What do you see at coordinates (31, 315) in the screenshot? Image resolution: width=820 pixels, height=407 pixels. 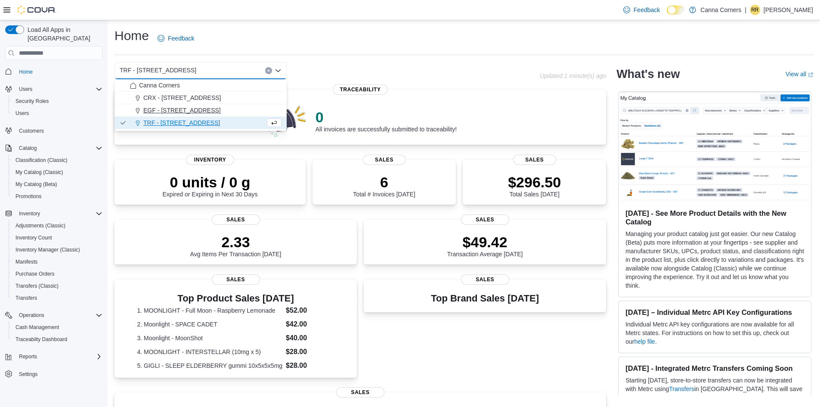 I see `button: Operations` at bounding box center [31, 315].